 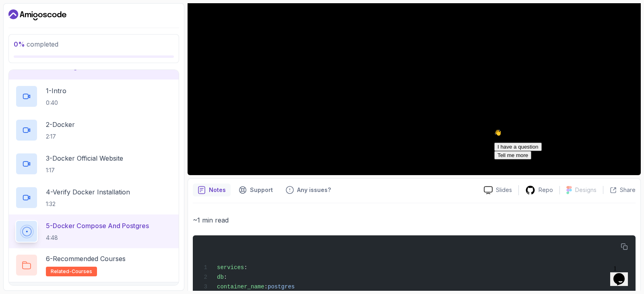 I want to click on p: Support, so click(x=261, y=190).